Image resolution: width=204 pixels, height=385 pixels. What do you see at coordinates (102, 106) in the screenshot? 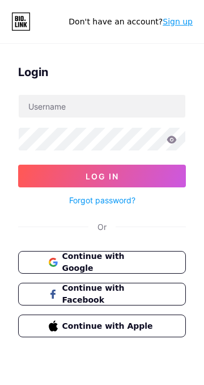
I see `input: Username` at bounding box center [102, 106].